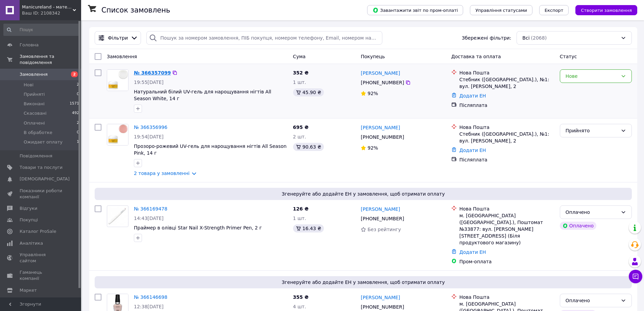  What do you see at coordinates (606, 10) in the screenshot?
I see `button: Створити замовлення` at bounding box center [606, 10].